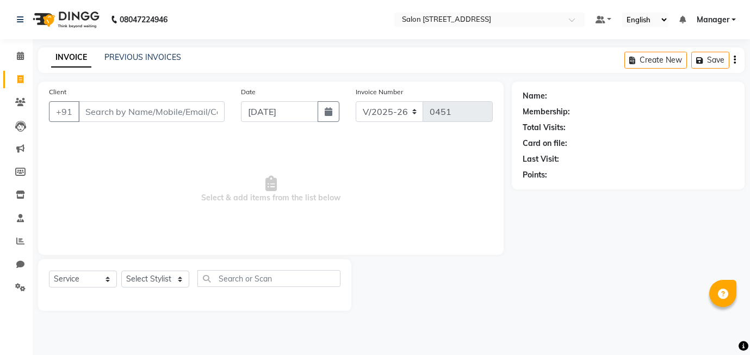 The height and width of the screenshot is (355, 750). What do you see at coordinates (713, 20) in the screenshot?
I see `span: Manager` at bounding box center [713, 20].